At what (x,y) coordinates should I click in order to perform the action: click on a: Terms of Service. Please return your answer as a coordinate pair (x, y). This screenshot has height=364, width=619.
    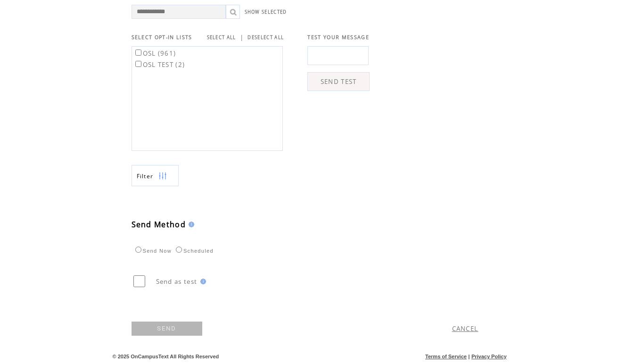
    Looking at the image, I should click on (446, 356).